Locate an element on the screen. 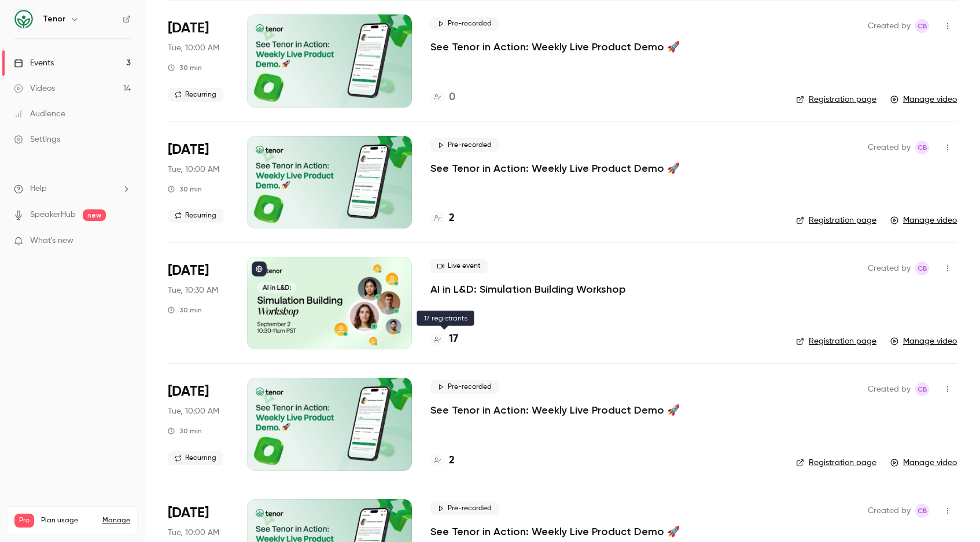  div: Sep 9 Tue, 10:00 AM (America/Los Angeles) is located at coordinates (198, 182).